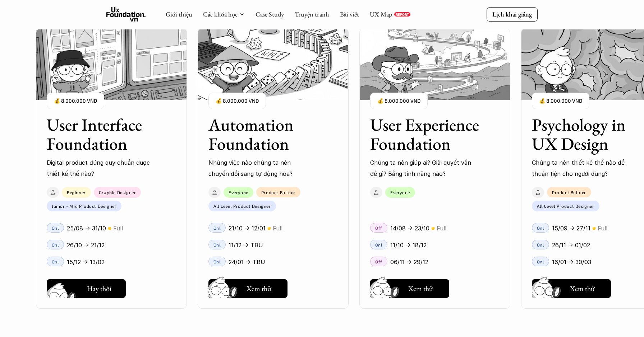  What do you see at coordinates (261, 168) in the screenshot?
I see `p: Những việc nào chúng ta nên chuyển đổi sang tự động hóa?` at bounding box center [261, 168].